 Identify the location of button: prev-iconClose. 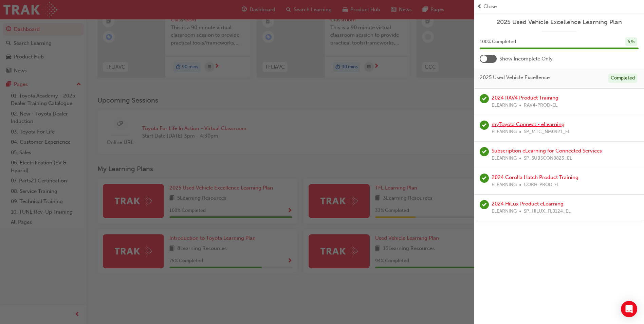
(559, 6).